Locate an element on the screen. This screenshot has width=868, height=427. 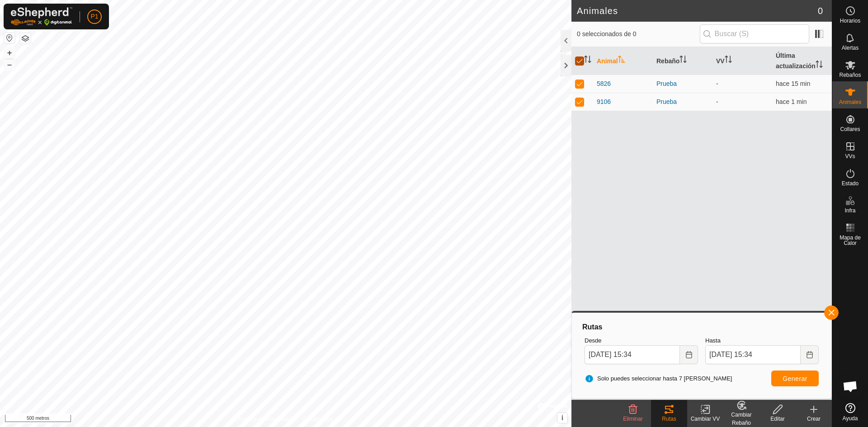
font: P1 is located at coordinates (94, 16).